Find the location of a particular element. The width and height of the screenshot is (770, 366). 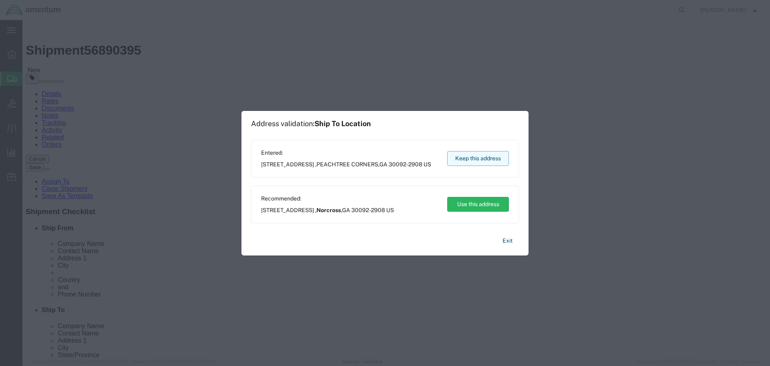

span: Ship To Location is located at coordinates (343, 123).